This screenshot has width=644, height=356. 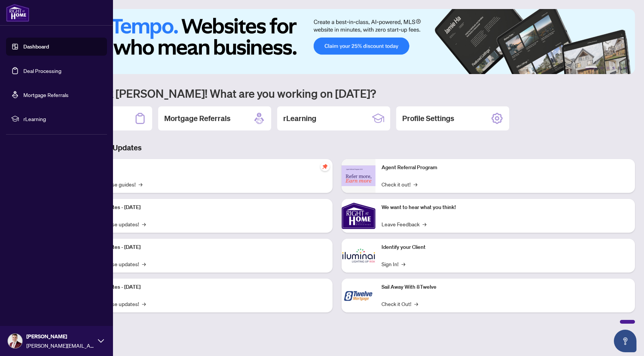 What do you see at coordinates (324, 167) in the screenshot?
I see `span: pushpin` at bounding box center [324, 167].